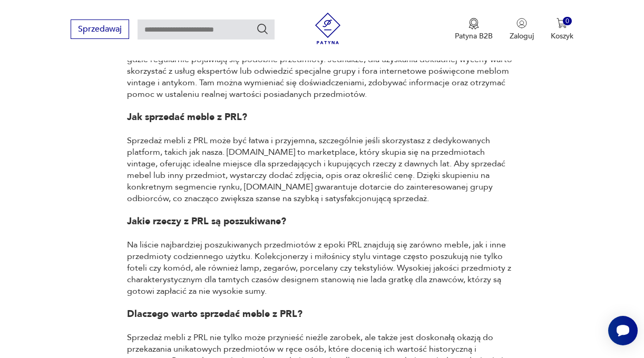 Image resolution: width=644 pixels, height=358 pixels. What do you see at coordinates (322, 314) in the screenshot?
I see `h2: Dlaczego warto sprzedać meble z PRL?` at bounding box center [322, 314].